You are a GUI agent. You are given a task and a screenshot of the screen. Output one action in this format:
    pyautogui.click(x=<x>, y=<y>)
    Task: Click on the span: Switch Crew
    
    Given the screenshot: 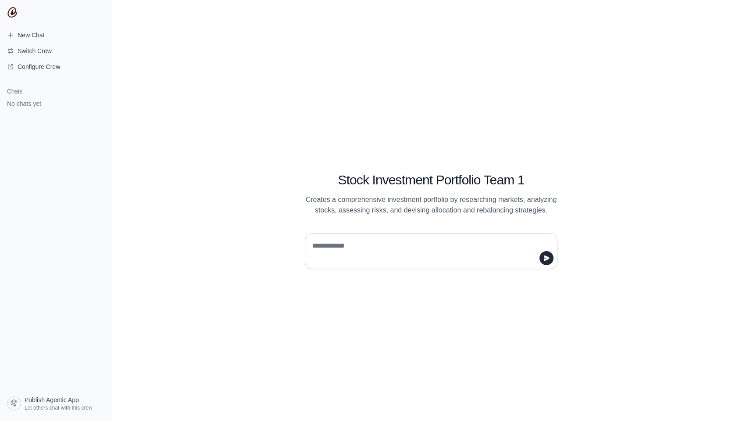 What is the action you would take?
    pyautogui.click(x=35, y=51)
    